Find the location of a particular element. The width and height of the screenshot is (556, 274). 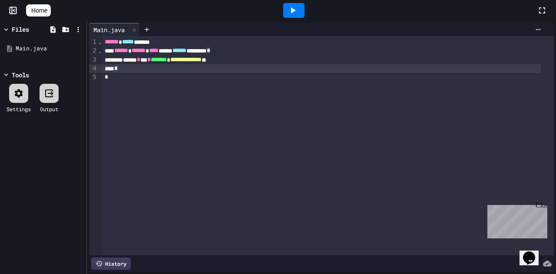

div: Settings is located at coordinates (19, 109).